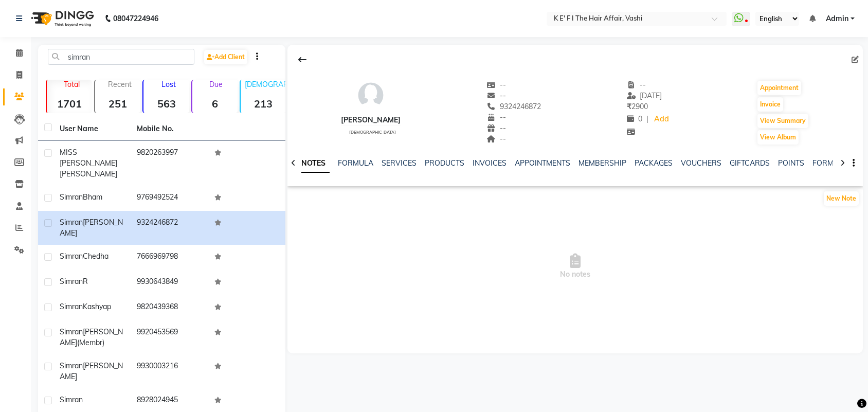 Image resolution: width=868 pixels, height=412 pixels. I want to click on span: R, so click(85, 281).